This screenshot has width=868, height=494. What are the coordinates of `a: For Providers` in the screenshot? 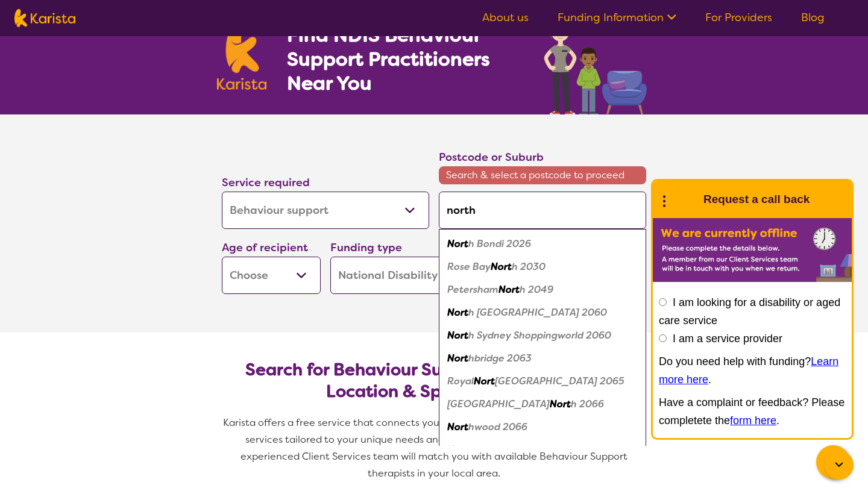 It's located at (738, 17).